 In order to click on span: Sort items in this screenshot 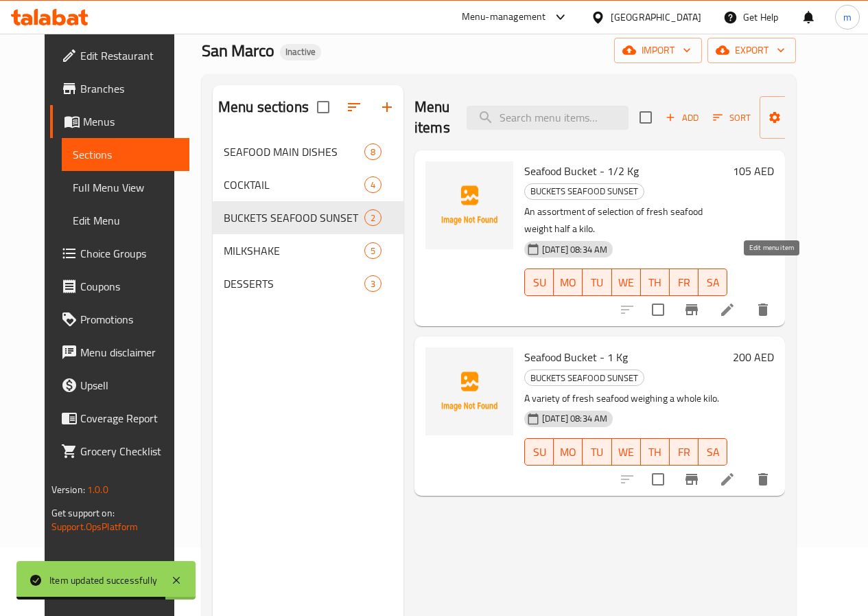, I will do `click(732, 118)`.